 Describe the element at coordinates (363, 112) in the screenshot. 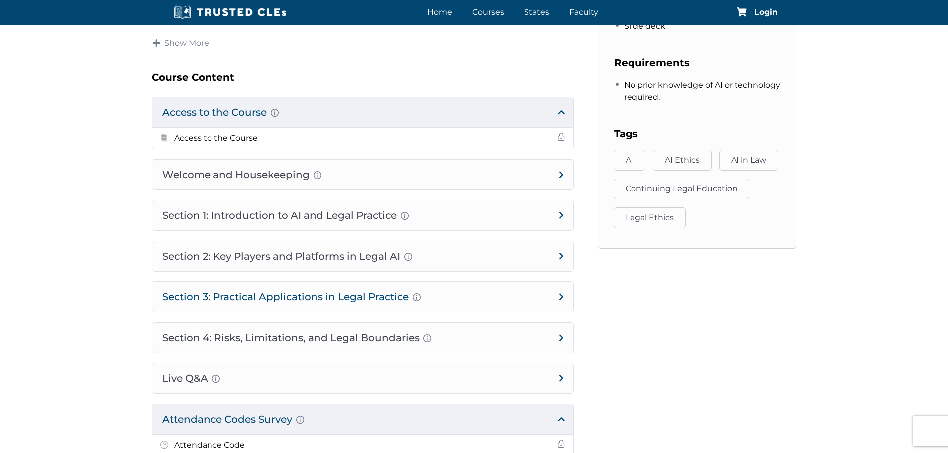

I see `h4: Access to the Course` at that location.